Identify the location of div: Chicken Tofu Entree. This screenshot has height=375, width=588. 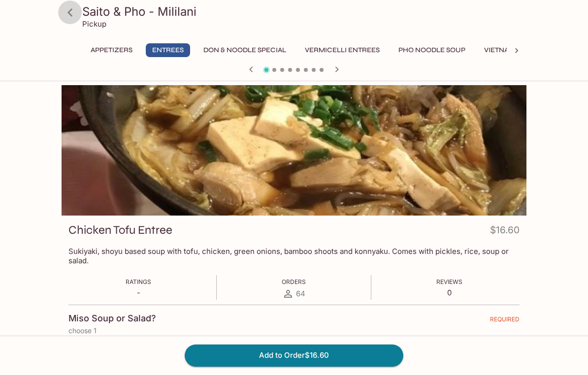
(294, 150).